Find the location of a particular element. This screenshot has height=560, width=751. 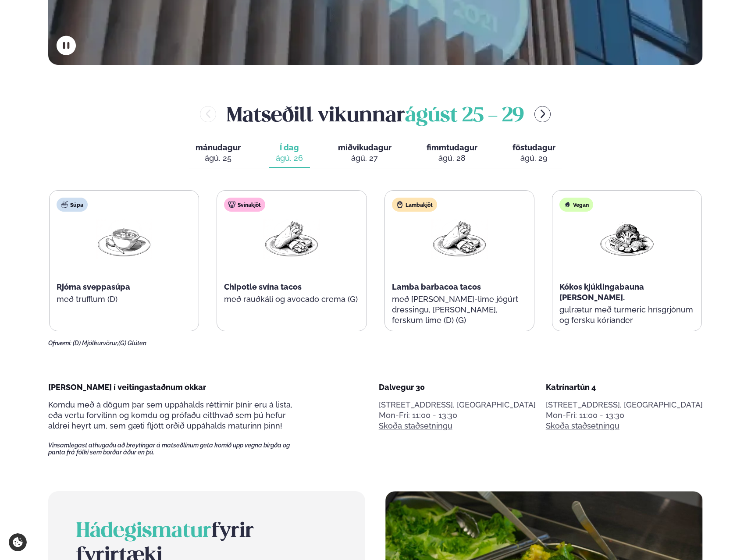

button: miðvikudagur ágú. 27 is located at coordinates (365, 153).